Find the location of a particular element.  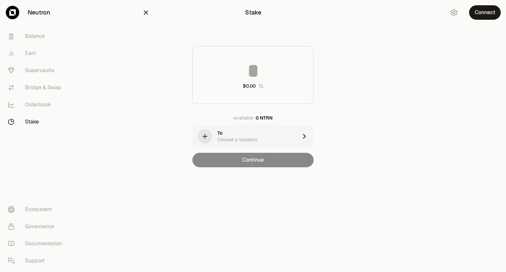

button: Connect is located at coordinates (484, 13).